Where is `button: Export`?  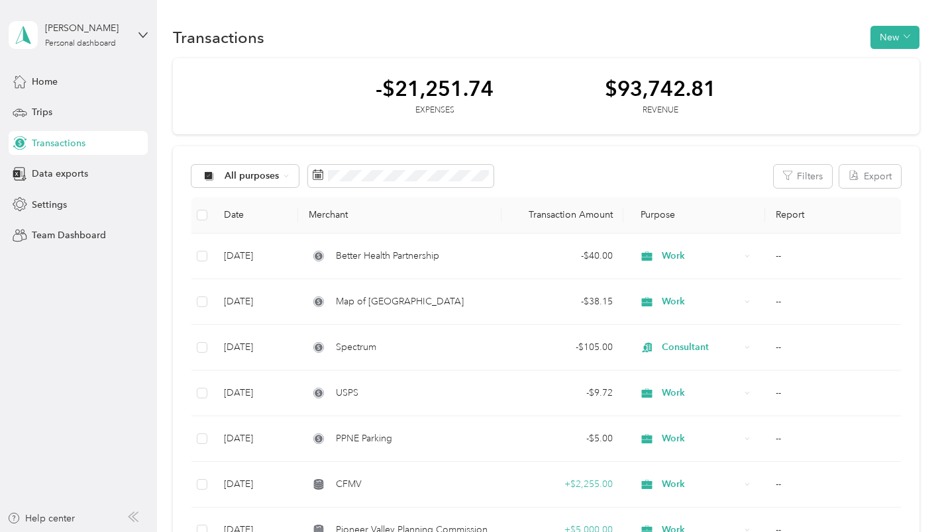 button: Export is located at coordinates (869, 176).